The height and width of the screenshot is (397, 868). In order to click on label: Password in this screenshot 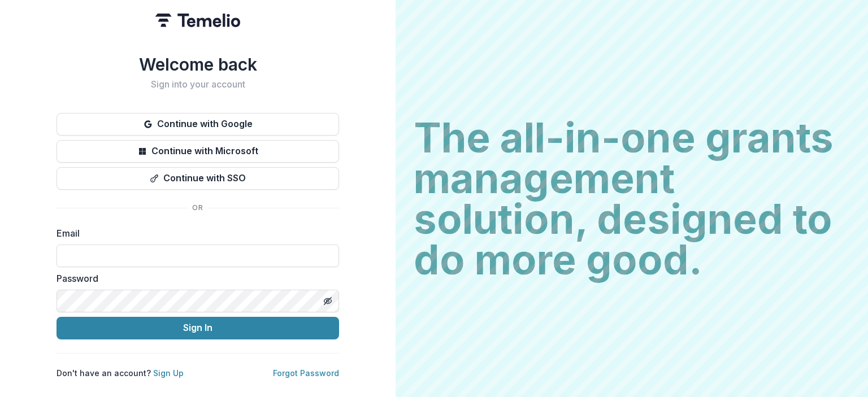, I will do `click(194, 278)`.